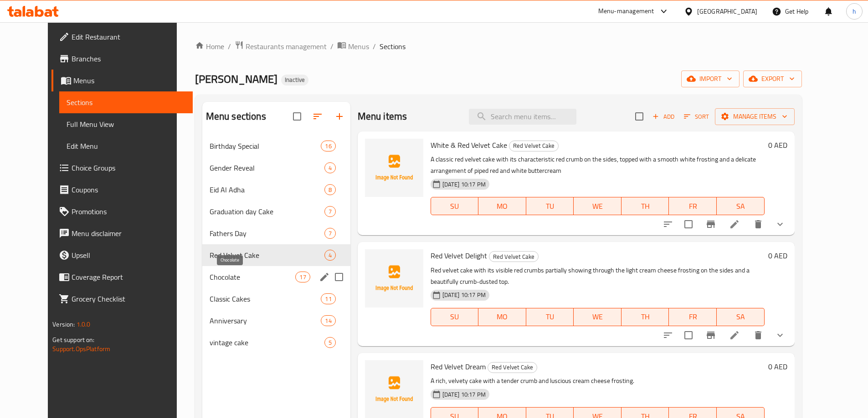 Image resolution: width=868 pixels, height=418 pixels. Describe the element at coordinates (328, 321) in the screenshot. I see `span: 14` at that location.